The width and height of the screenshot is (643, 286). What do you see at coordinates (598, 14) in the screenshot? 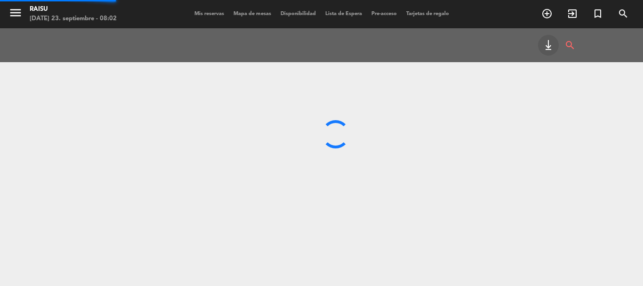
I see `i: turned_in_not` at bounding box center [598, 14].